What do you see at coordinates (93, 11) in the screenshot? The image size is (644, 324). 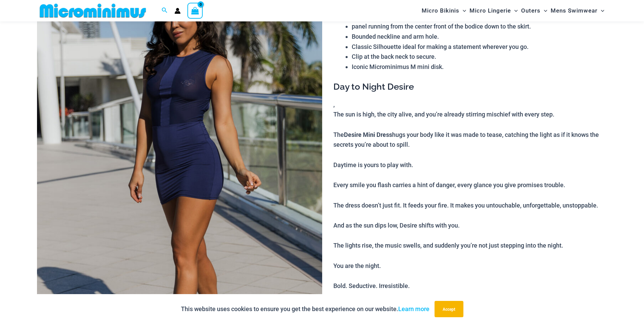 I see `img: MM SHOP LOGO FLAT` at bounding box center [93, 11].